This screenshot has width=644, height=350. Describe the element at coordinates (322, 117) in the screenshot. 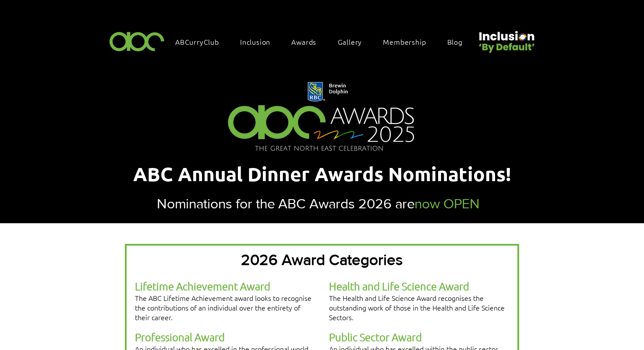

I see `img: Northern Insights Double Pager Apr 2025.png` at that location.